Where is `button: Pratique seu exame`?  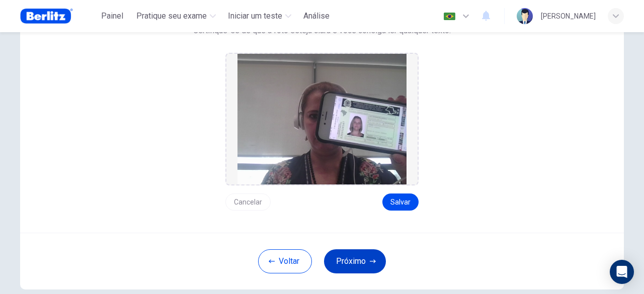
button: Pratique seu exame is located at coordinates (176, 16).